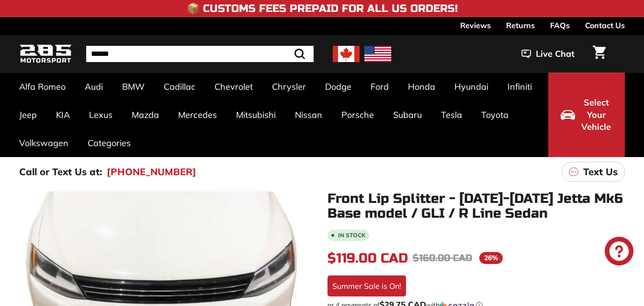  I want to click on button: Select Your Vehicle, so click(586, 115).